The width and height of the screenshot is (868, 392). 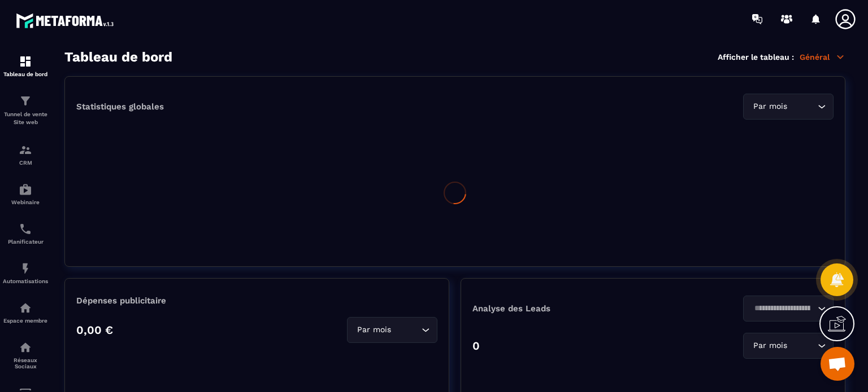 I want to click on p: 0, so click(x=476, y=346).